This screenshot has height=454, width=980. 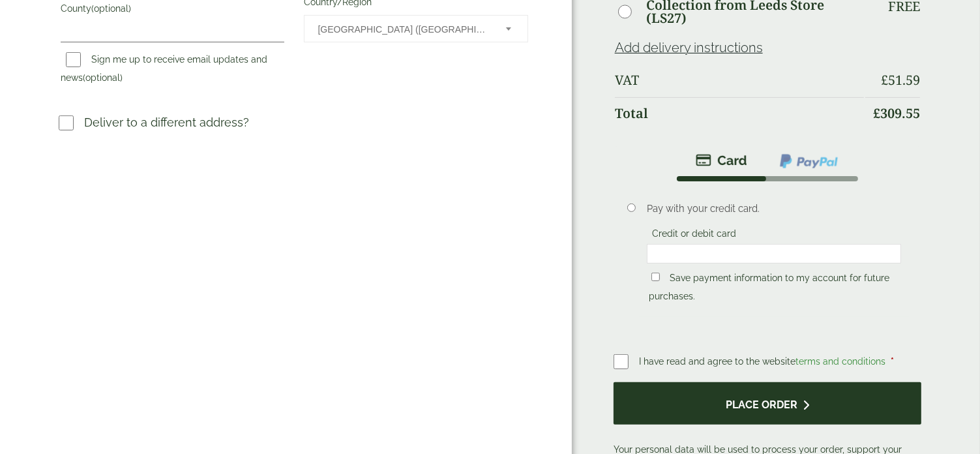 What do you see at coordinates (769, 289) in the screenshot?
I see `label: Save payment information to my account for future purchases.` at bounding box center [769, 289].